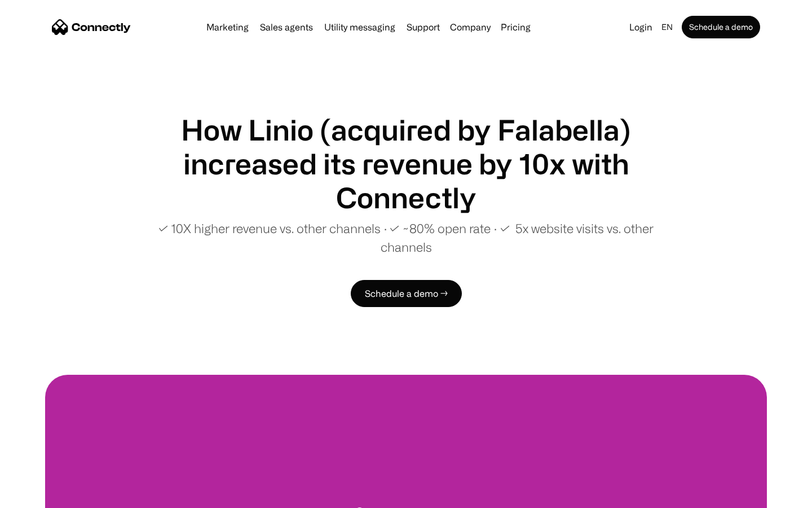 This screenshot has height=508, width=812. I want to click on p: ✓ 10X higher revenue vs. other channels ∙ ✓ ~80% open rate ∙ ✓ 5x website visits vs. other channels, so click(406, 237).